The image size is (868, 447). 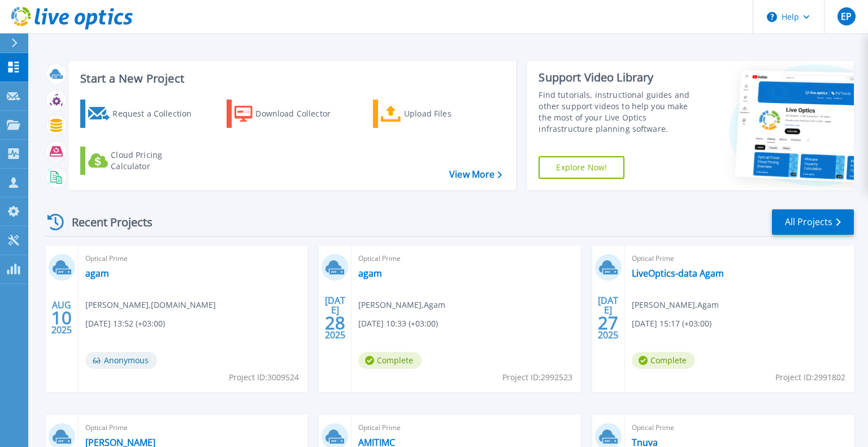 I want to click on span: Project ID: 3009524, so click(x=264, y=377).